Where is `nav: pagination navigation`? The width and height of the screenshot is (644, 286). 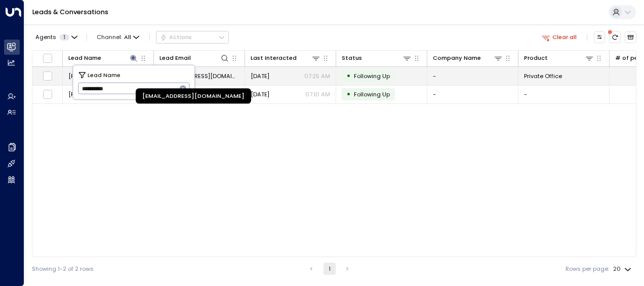
nav: pagination navigation is located at coordinates (329, 269).